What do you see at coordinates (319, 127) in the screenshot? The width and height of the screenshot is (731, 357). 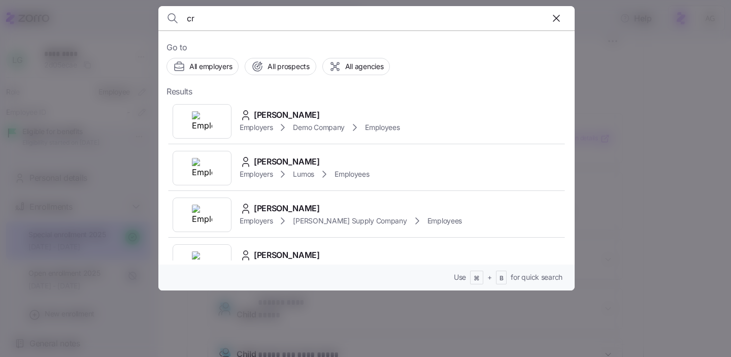 I see `span: Demo Company` at bounding box center [319, 127].